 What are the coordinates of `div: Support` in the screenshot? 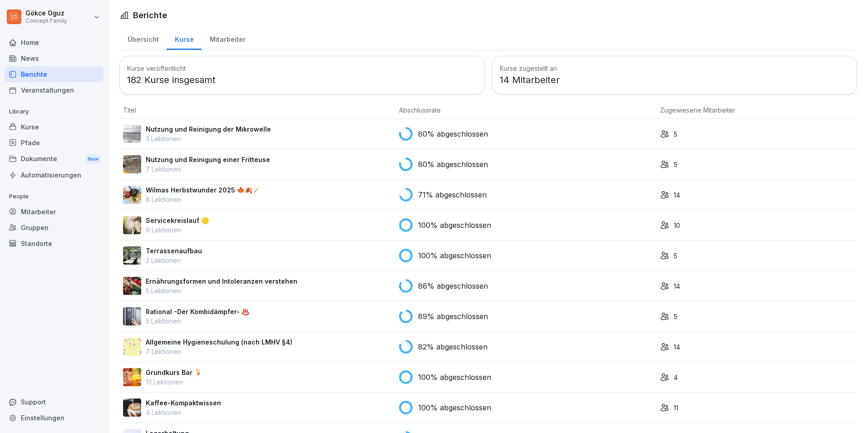 It's located at (54, 402).